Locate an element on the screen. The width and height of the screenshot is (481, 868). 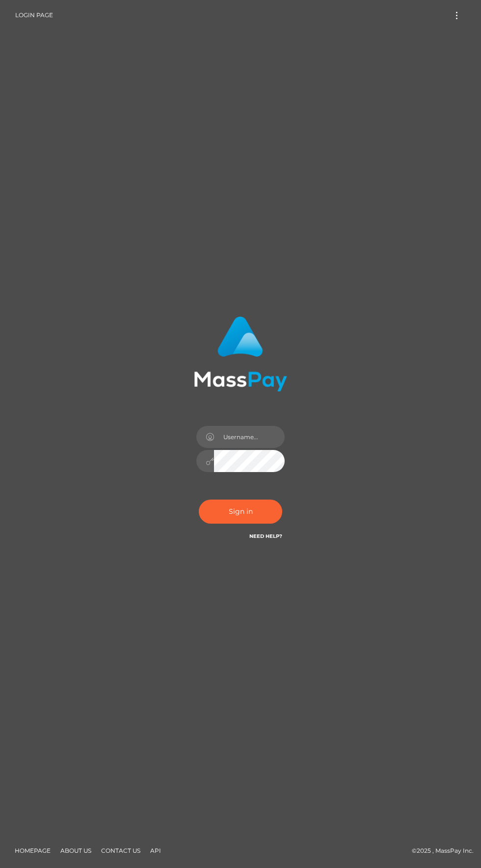
a: Need Help? is located at coordinates (265, 536).